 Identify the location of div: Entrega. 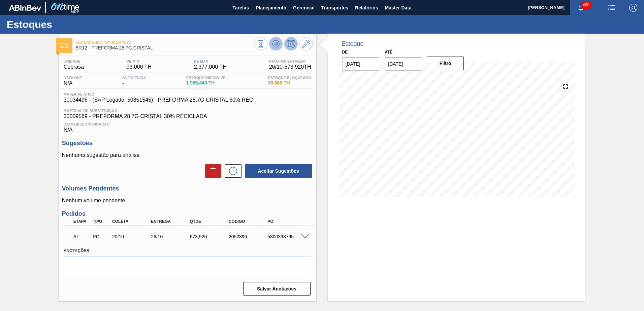
(171, 222).